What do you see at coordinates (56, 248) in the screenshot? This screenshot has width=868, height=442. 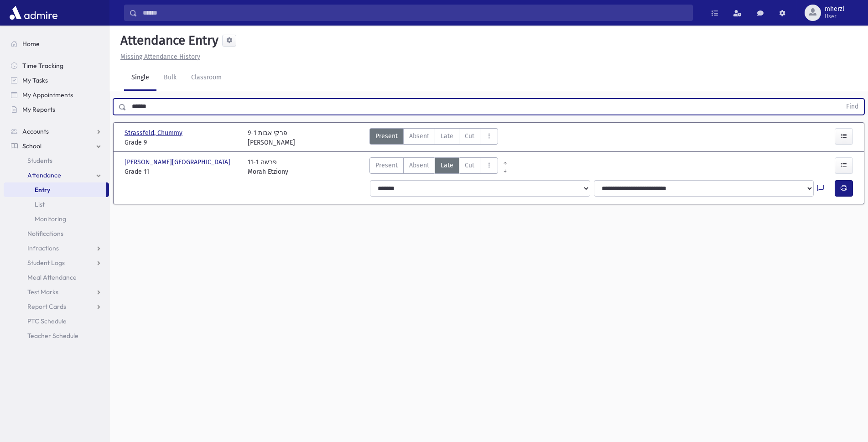 I see `a: Infractions` at bounding box center [56, 248].